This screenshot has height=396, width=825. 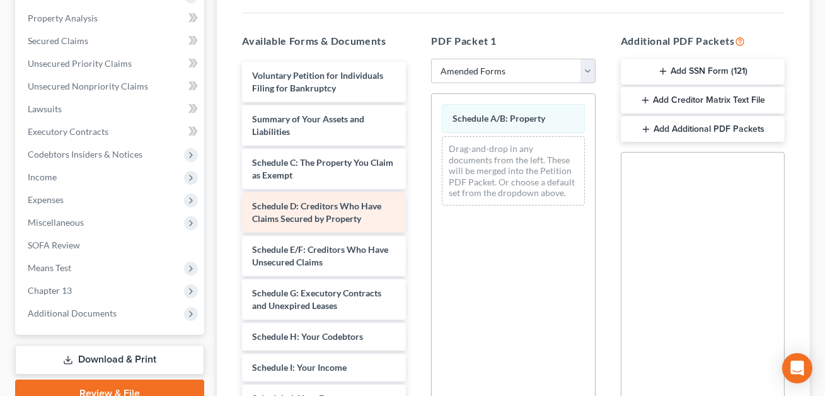 I want to click on h5: Additional PDF Packets, so click(x=703, y=41).